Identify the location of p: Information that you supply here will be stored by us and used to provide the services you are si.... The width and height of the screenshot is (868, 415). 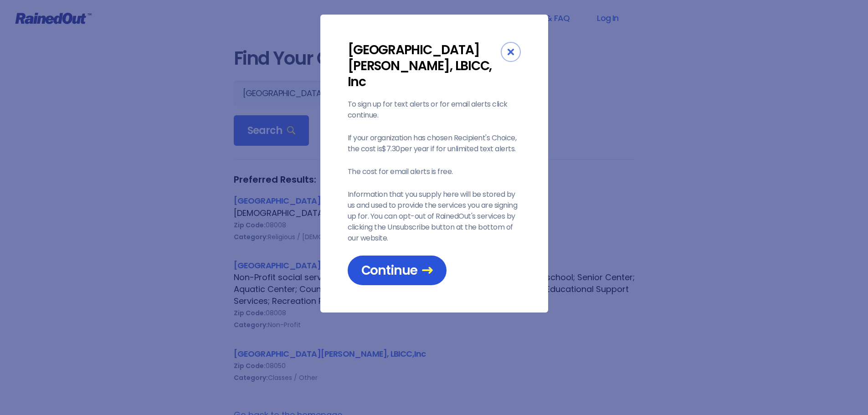
(434, 216).